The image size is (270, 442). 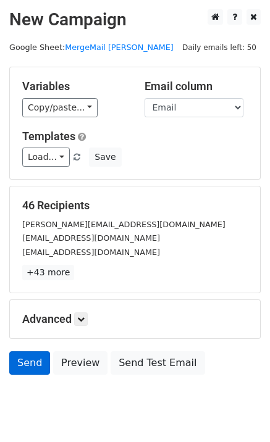 I want to click on a: +43 more, so click(x=48, y=272).